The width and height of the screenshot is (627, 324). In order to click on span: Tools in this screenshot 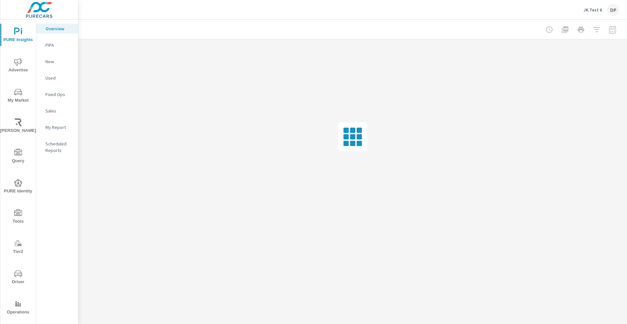, I will do `click(18, 217)`.